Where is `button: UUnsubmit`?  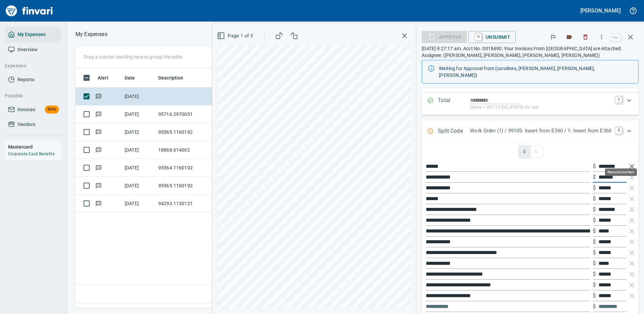 button: UUnsubmit is located at coordinates (492, 37).